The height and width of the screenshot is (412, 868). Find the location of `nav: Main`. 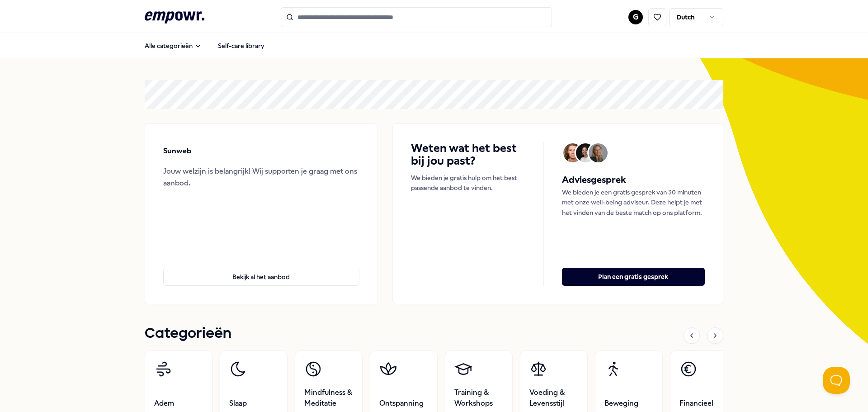

nav: Main is located at coordinates (204, 46).